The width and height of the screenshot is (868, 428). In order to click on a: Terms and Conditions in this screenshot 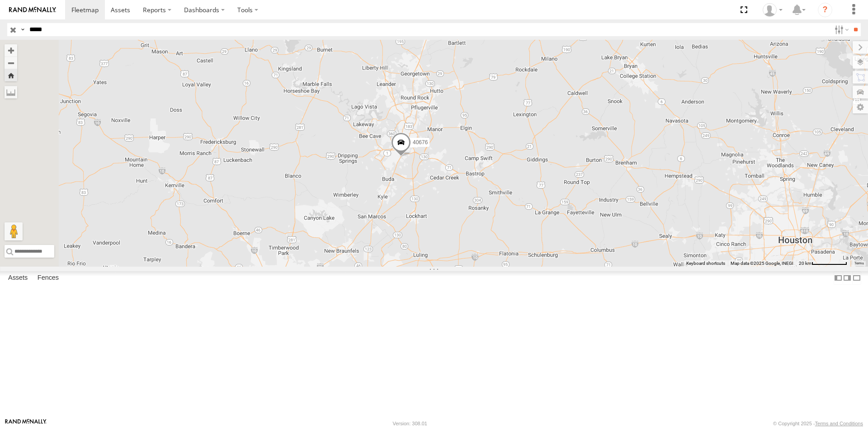, I will do `click(839, 424)`.